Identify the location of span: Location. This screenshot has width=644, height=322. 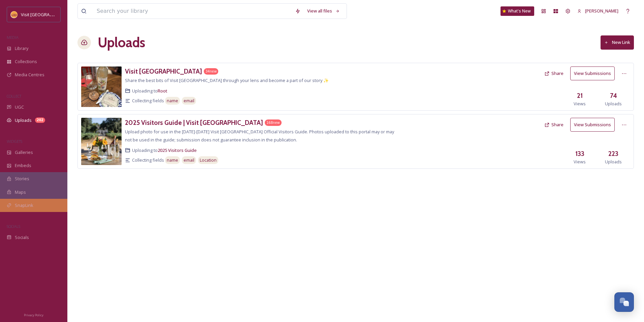
(208, 160).